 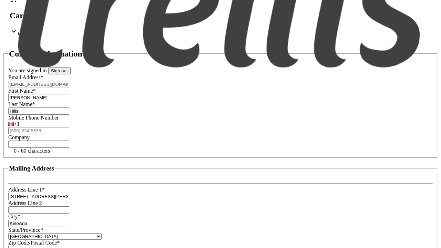 I want to click on label: Zip Code/Postal Code*, so click(x=34, y=243).